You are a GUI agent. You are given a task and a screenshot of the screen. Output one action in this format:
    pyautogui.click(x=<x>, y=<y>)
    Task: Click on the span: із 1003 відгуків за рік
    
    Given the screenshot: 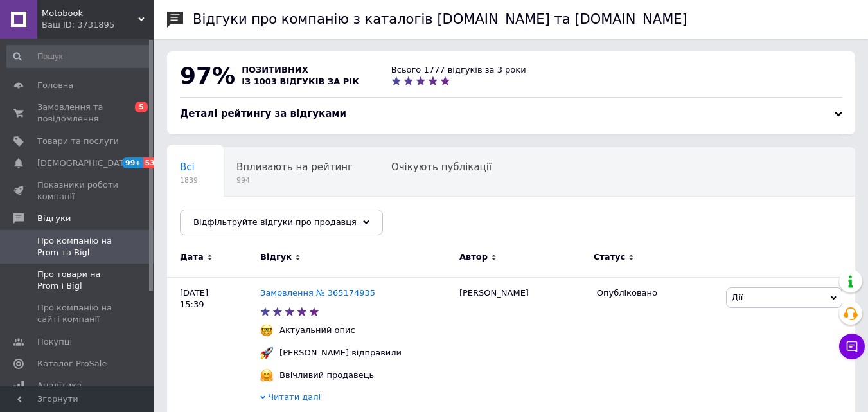 What is the action you would take?
    pyautogui.click(x=300, y=81)
    